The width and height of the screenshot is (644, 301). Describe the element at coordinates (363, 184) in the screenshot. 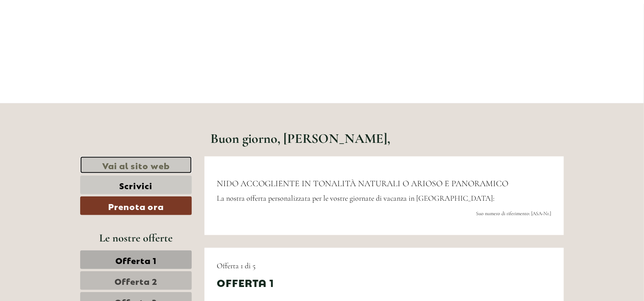

I see `span: NIDO ACCOGLIENTE IN TONALITÀ NATURALI O ARIOSO E PANORAMICO` at that location.